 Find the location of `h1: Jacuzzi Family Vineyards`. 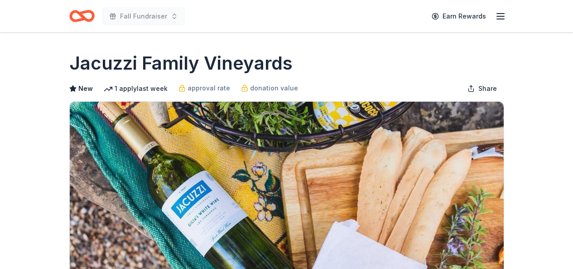

h1: Jacuzzi Family Vineyards is located at coordinates (181, 63).